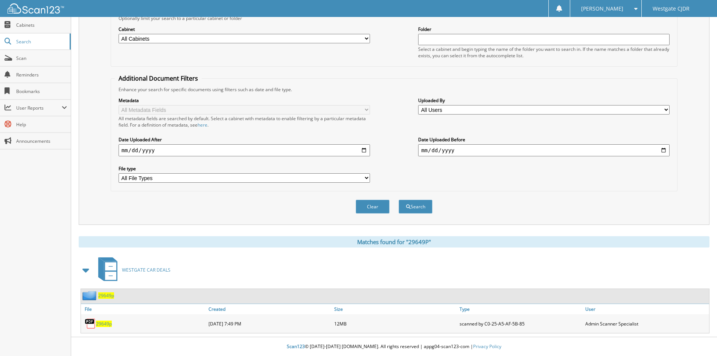 The image size is (717, 356). What do you see at coordinates (270, 309) in the screenshot?
I see `a: Created` at bounding box center [270, 309].